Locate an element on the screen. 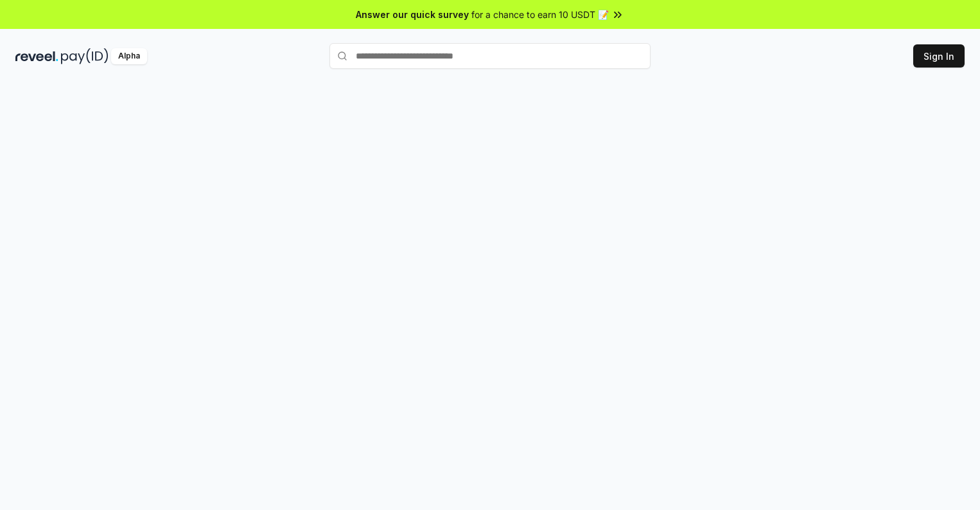  button: Sign In is located at coordinates (939, 56).